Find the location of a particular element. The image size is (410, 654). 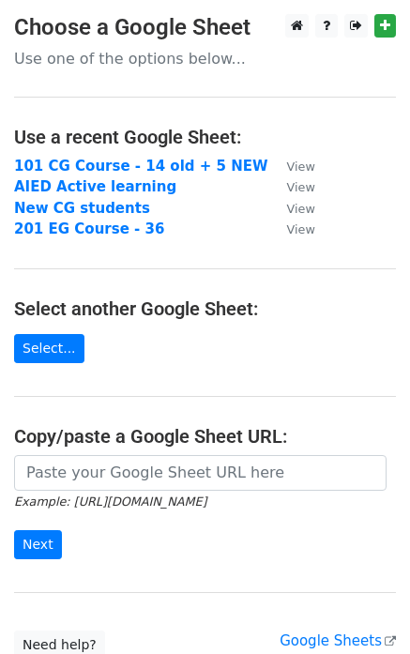

strong: New CG students is located at coordinates (82, 208).